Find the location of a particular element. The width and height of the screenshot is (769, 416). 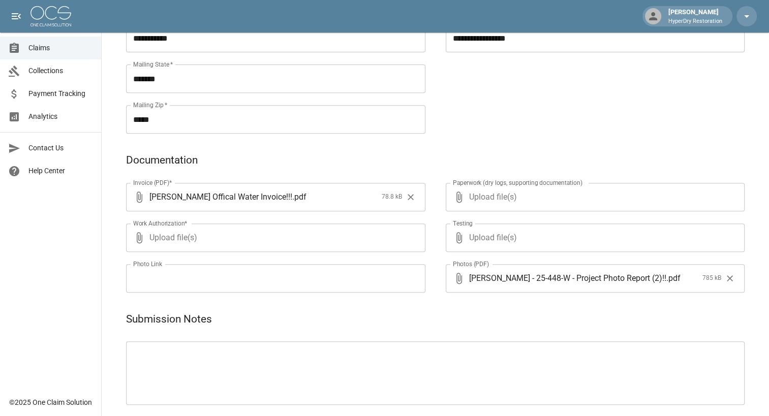

span: Analytics is located at coordinates (61, 116).